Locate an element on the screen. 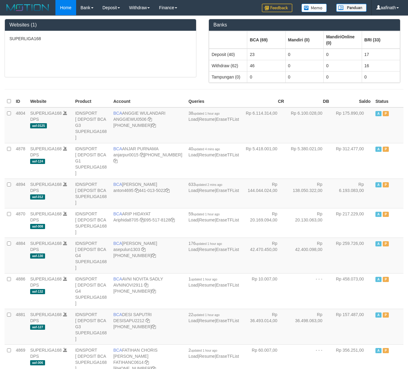 The image size is (408, 369). span: 59 is located at coordinates (204, 214).